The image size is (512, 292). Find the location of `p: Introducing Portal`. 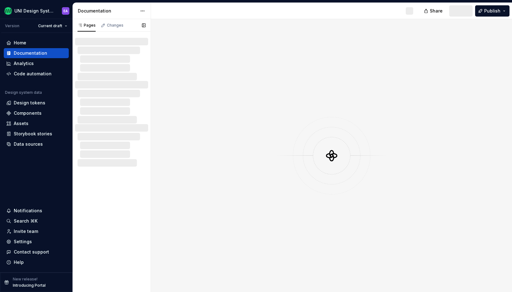

p: Introducing Portal is located at coordinates (29, 286).